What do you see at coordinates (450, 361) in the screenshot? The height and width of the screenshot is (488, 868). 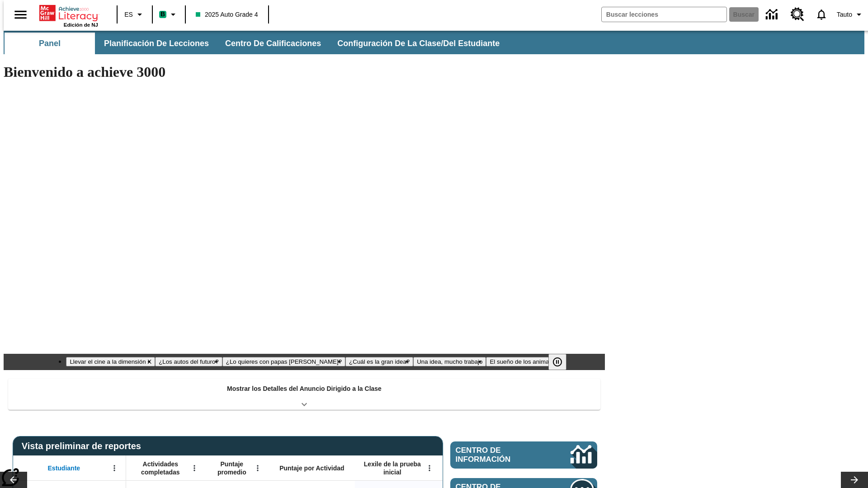 I see `button: Diapositiva 5 Una idea, mucho trabajo` at bounding box center [450, 361].